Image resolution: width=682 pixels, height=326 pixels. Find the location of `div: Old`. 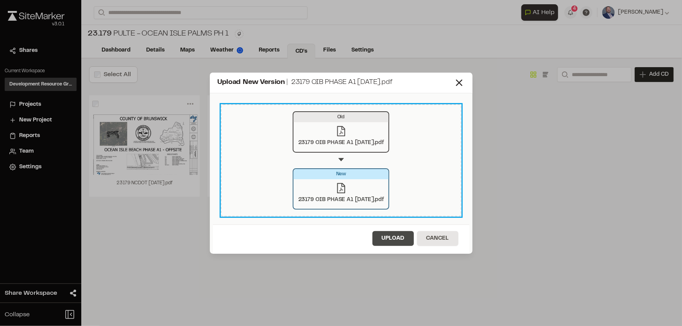

div: Old is located at coordinates (341, 117).